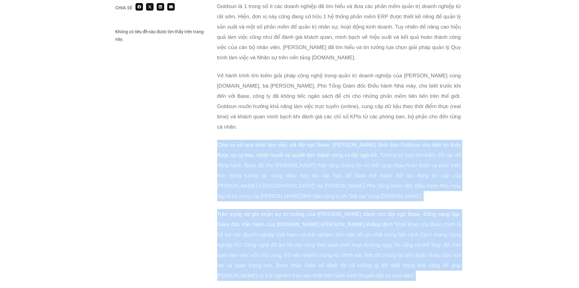 The width and height of the screenshot is (579, 288). Describe the element at coordinates (339, 32) in the screenshot. I see `span: Goldsun là 1 trong số ít các doanh nghiệp đã tìm hiểu và đưa các phần mềm quản trị doanh nghiệp t...` at that location.